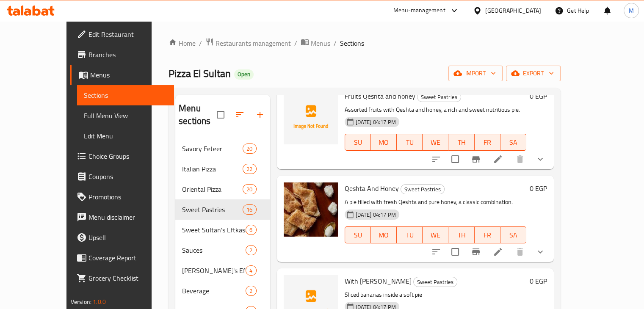 The width and height of the screenshot is (644, 309). Describe the element at coordinates (125, 115) in the screenshot. I see `a: Full Menu View` at that location.